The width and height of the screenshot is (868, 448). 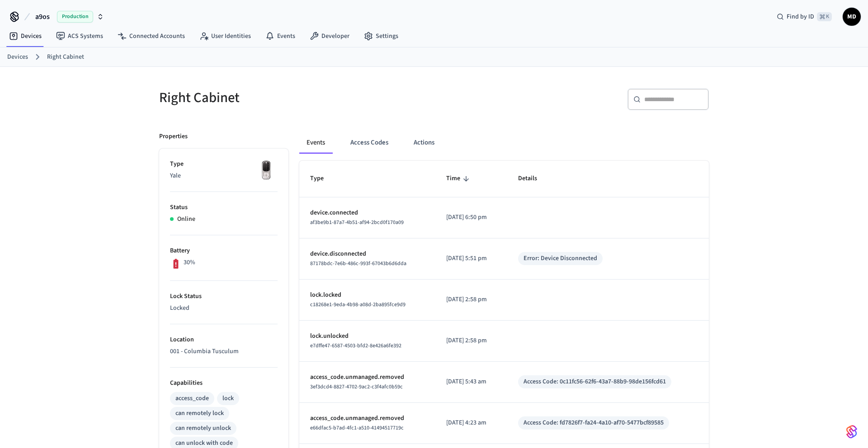 What do you see at coordinates (804, 16) in the screenshot?
I see `div: Find by ID⌘ K` at bounding box center [804, 16].